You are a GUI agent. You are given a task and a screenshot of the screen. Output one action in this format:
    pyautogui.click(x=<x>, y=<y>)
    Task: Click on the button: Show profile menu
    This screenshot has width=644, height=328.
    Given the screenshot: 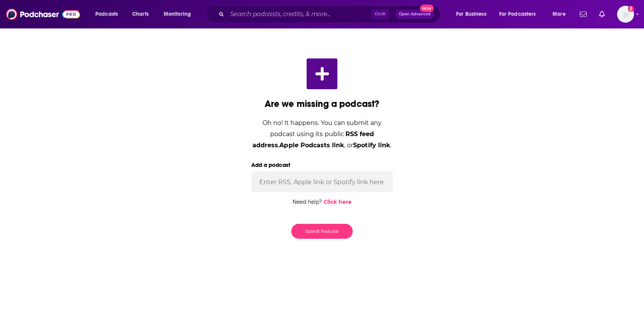 What is the action you would take?
    pyautogui.click(x=625, y=14)
    